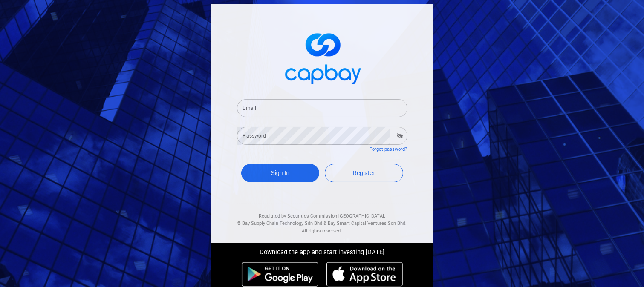 The width and height of the screenshot is (644, 287). I want to click on span: © Bay Supply Chain Technology Sdn Bhd, so click(280, 223).